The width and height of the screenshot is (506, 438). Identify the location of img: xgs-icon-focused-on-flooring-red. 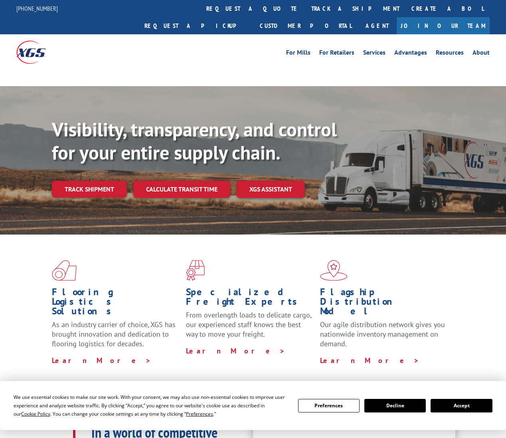
(195, 270).